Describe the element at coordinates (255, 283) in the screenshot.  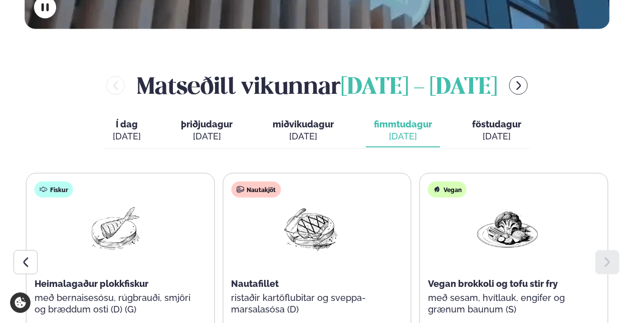
I see `span: Nautafillet` at that location.